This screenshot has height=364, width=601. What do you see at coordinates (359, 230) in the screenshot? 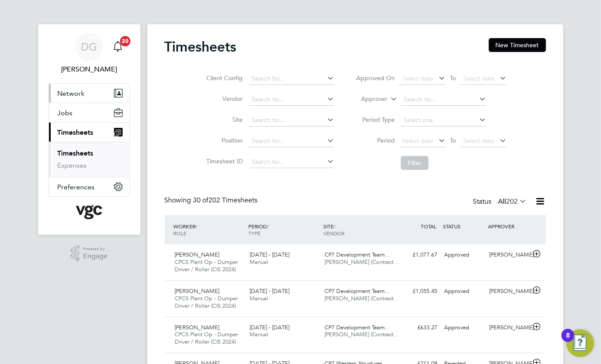
I see `div: SITE` at bounding box center [359, 230].